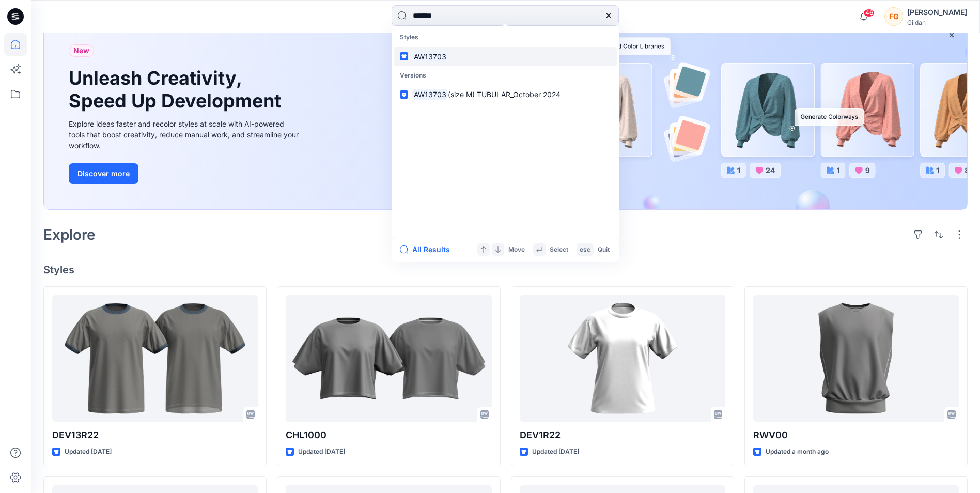 The width and height of the screenshot is (980, 493). What do you see at coordinates (856, 358) in the screenshot?
I see `a: RWV00` at bounding box center [856, 358].